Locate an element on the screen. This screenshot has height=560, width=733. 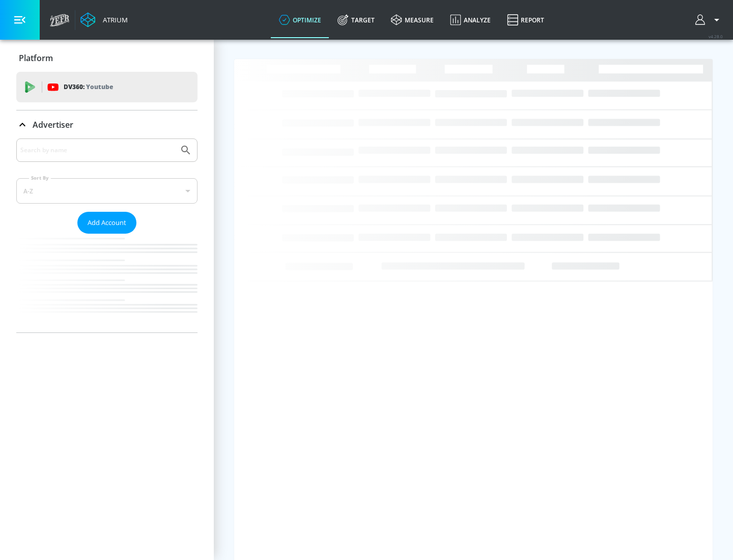
button: Add Account is located at coordinates (107, 223).